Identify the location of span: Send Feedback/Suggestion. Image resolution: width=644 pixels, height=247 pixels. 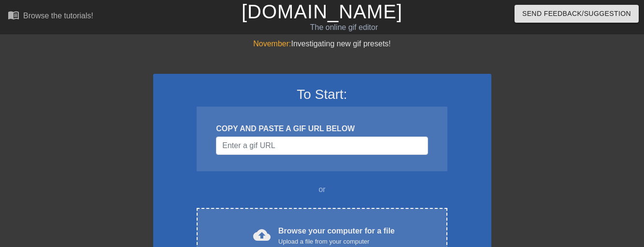
(576, 13).